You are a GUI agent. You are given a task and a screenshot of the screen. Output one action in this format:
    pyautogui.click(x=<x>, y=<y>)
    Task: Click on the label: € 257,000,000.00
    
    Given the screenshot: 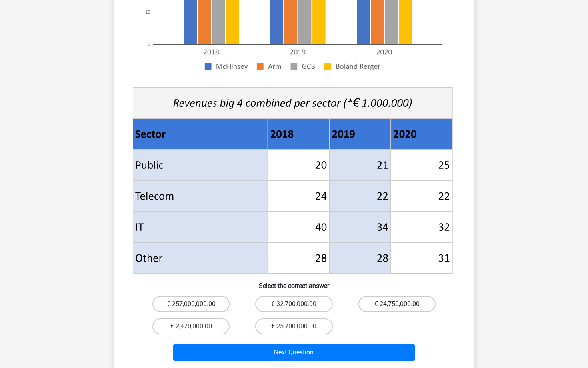 What is the action you would take?
    pyautogui.click(x=191, y=304)
    